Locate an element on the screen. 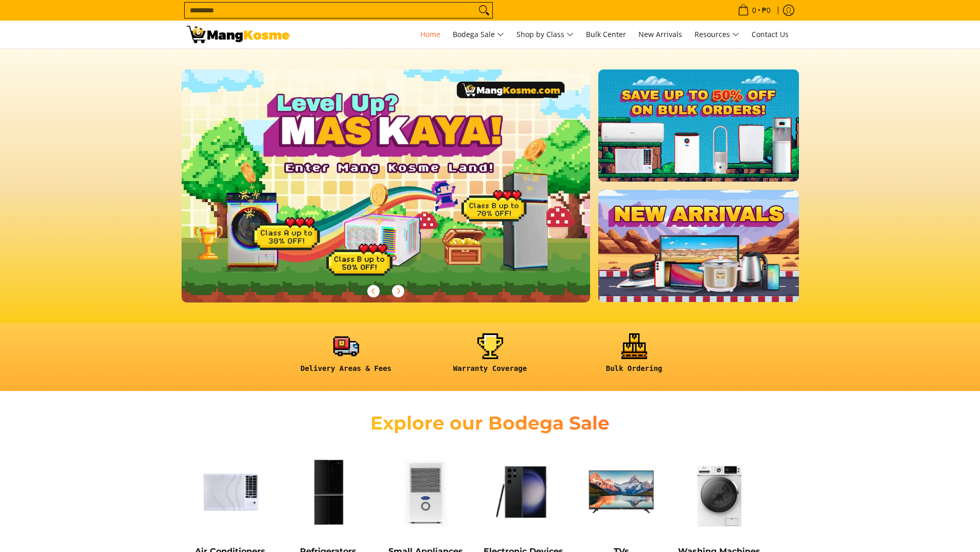 The width and height of the screenshot is (980, 552). img: Small Appliances is located at coordinates (426, 492).